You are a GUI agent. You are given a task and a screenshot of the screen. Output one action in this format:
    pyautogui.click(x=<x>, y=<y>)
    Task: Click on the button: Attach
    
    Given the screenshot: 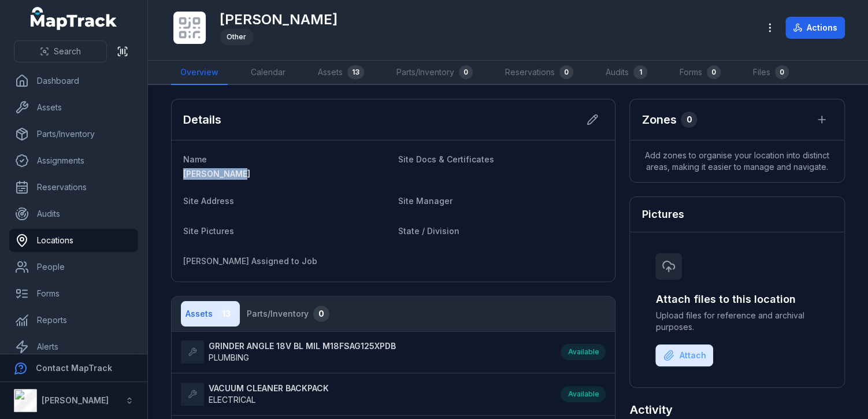 What is the action you would take?
    pyautogui.click(x=684, y=356)
    